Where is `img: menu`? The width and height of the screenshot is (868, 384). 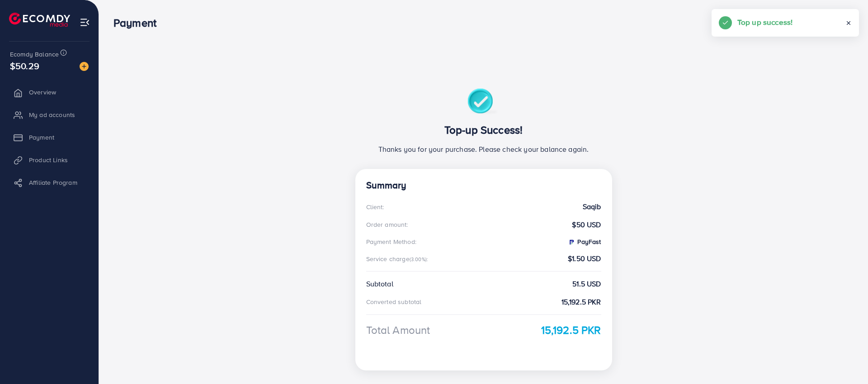 img: menu is located at coordinates (85, 22).